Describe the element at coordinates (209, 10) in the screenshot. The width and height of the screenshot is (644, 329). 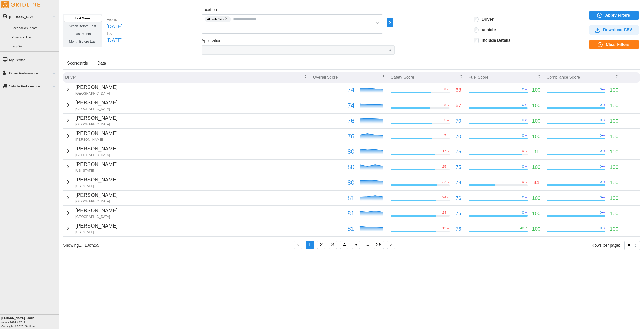
I see `label: Location` at that location.